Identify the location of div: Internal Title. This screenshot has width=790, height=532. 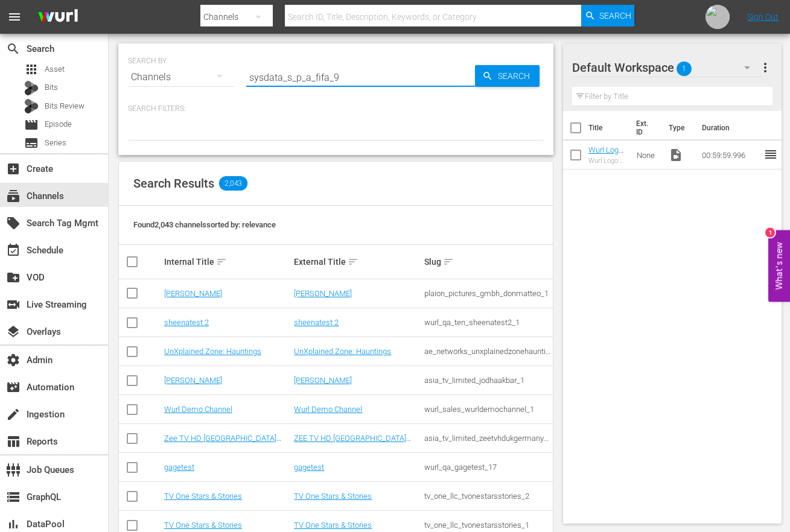
(228, 262).